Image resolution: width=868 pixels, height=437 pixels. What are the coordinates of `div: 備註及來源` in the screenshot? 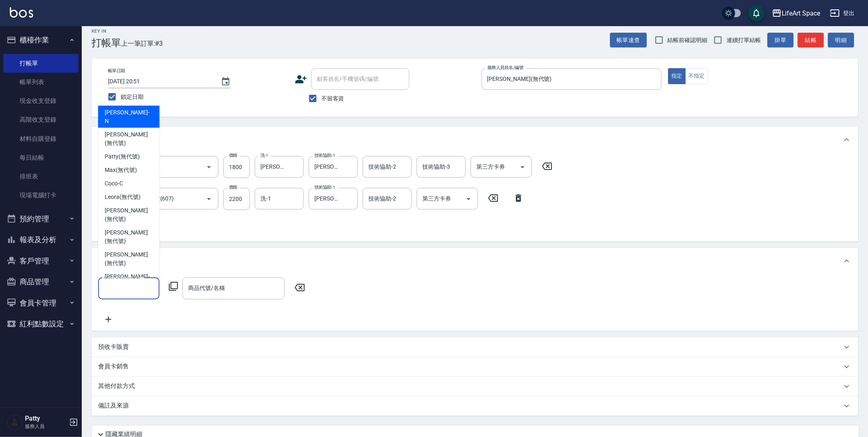 It's located at (475, 406).